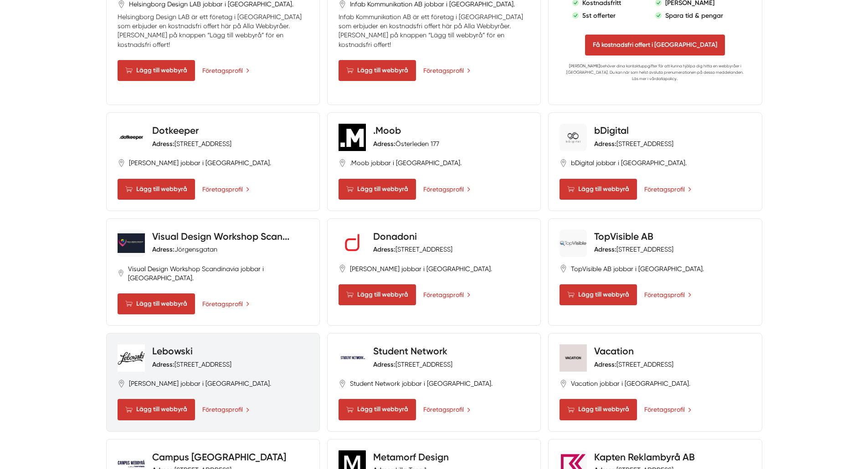 The height and width of the screenshot is (469, 868). Describe the element at coordinates (666, 79) in the screenshot. I see `a: datapolicy.` at that location.